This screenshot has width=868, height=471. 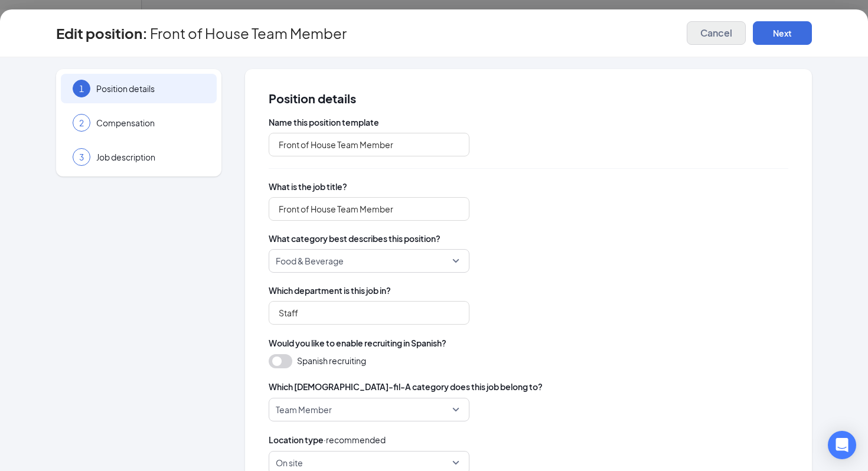 I want to click on span: 3, so click(x=81, y=157).